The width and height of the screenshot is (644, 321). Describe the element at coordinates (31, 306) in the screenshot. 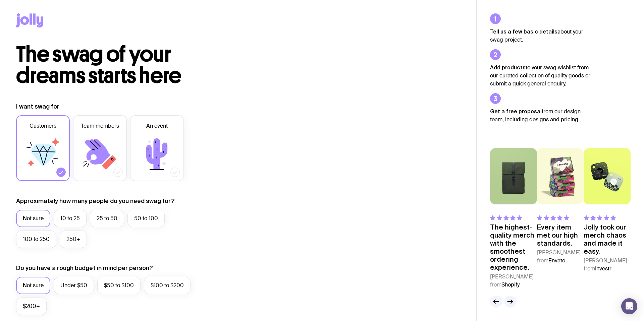

I see `label: $200+` at that location.